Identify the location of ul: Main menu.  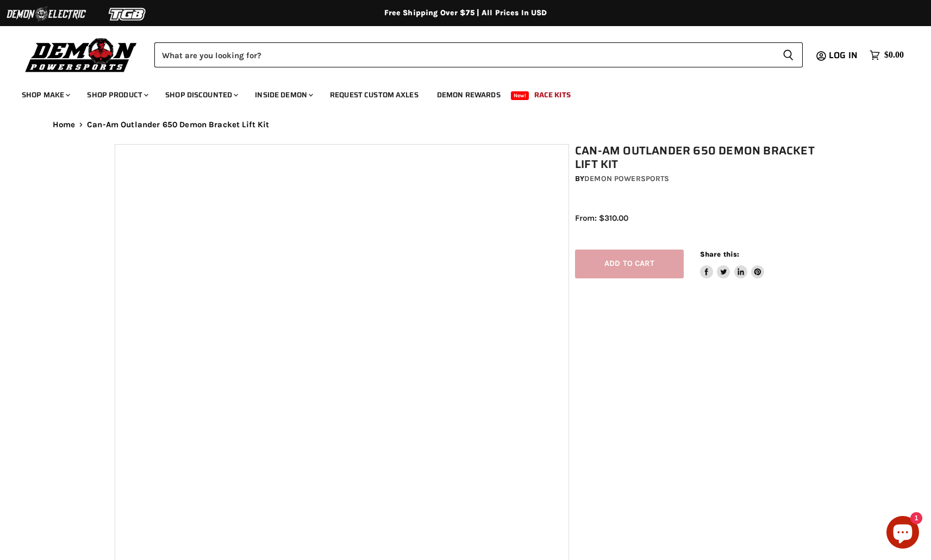
(457, 92).